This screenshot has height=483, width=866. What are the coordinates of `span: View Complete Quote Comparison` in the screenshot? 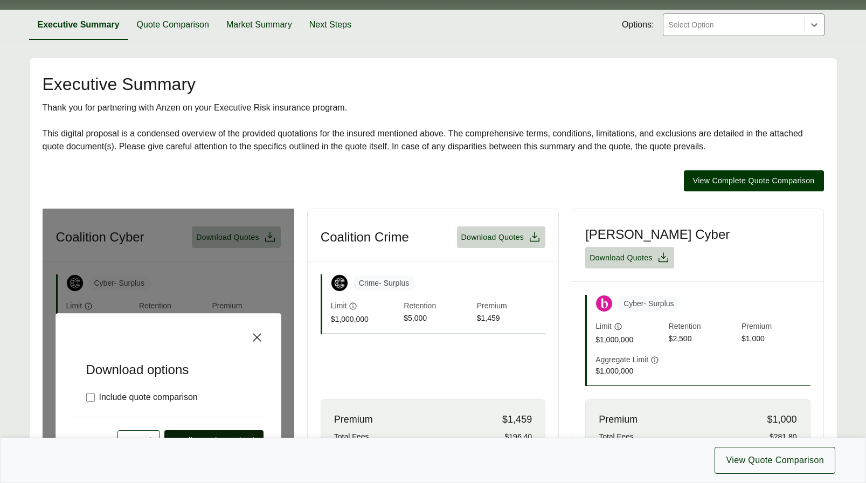 It's located at (754, 181).